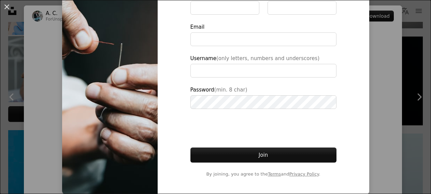 This screenshot has width=431, height=194. I want to click on label: Password, so click(264, 97).